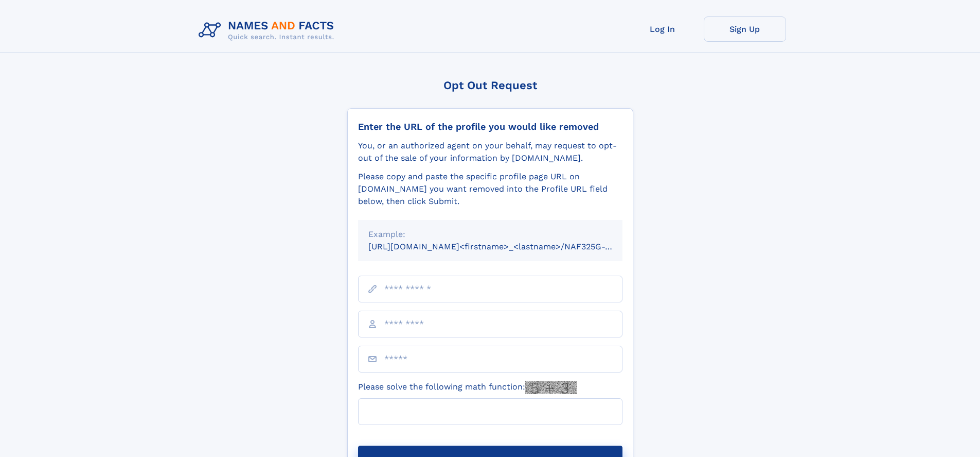 The image size is (980, 457). I want to click on div: You, or an authorized agent on your behalf, may request to opt-out of the sale of your informatio..., so click(491, 152).